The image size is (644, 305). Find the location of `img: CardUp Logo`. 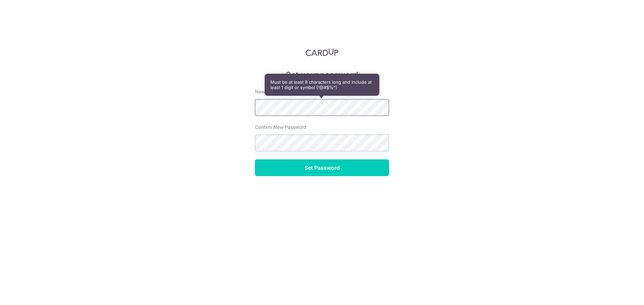

img: CardUp Logo is located at coordinates (322, 52).